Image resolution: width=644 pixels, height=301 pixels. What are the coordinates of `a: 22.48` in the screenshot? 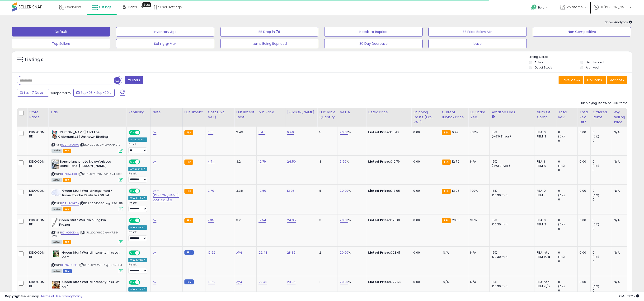 It's located at (263, 282).